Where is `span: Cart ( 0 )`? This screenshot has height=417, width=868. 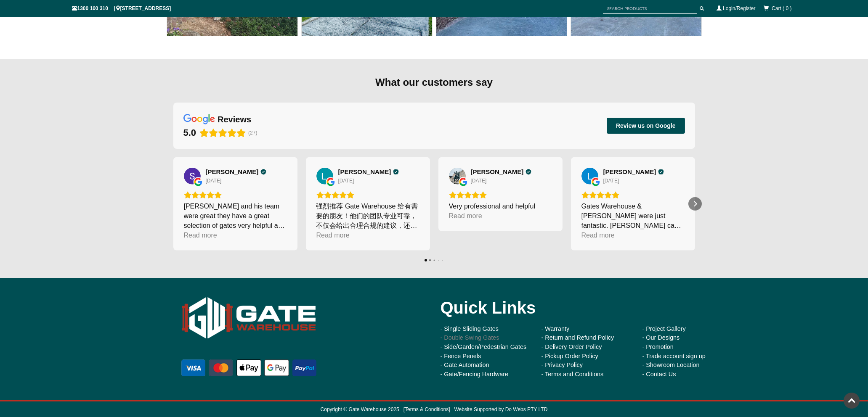 span: Cart ( 0 ) is located at coordinates (781, 9).